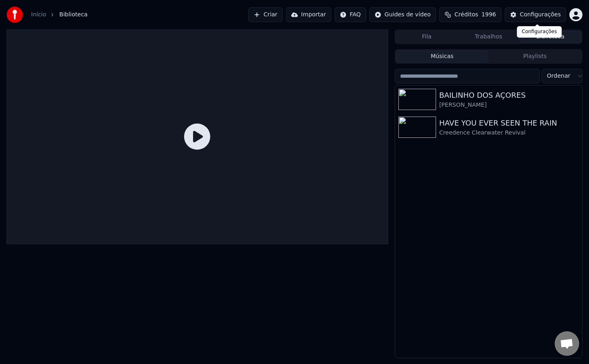  What do you see at coordinates (15, 15) in the screenshot?
I see `img: youka` at bounding box center [15, 15].